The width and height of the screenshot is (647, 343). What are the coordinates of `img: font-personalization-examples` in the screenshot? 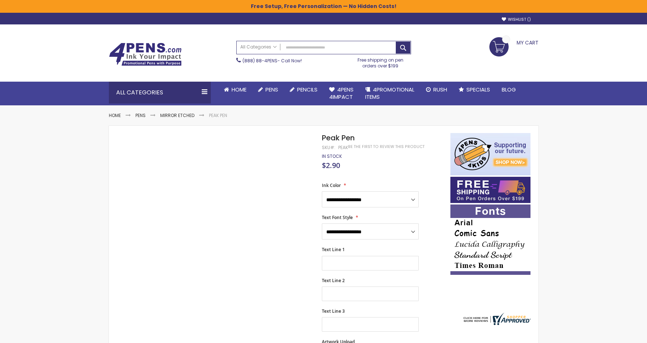 It's located at (491, 239).